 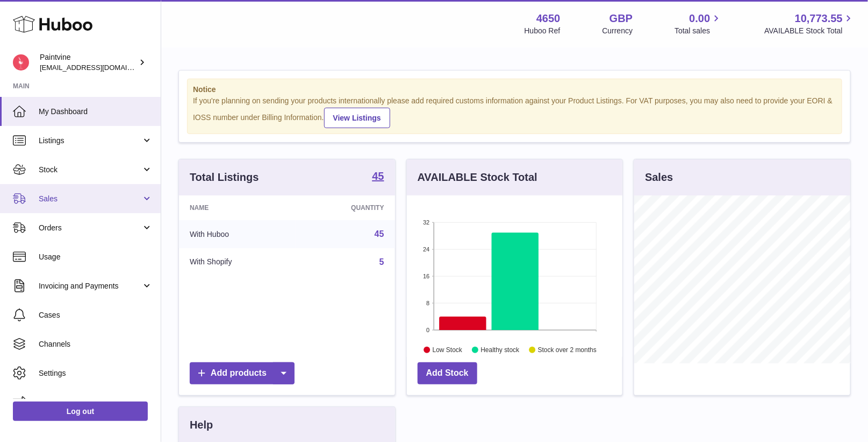 I want to click on span: 0.00, so click(x=700, y=18).